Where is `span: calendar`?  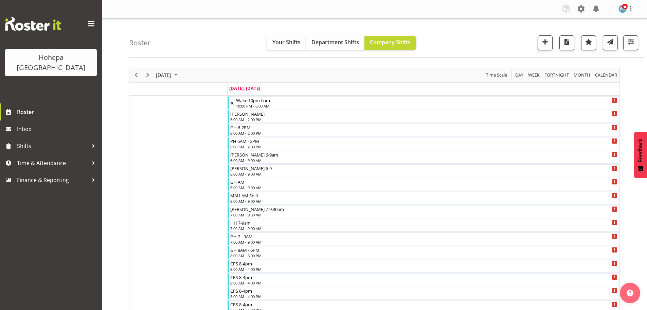 span: calendar is located at coordinates (606, 75).